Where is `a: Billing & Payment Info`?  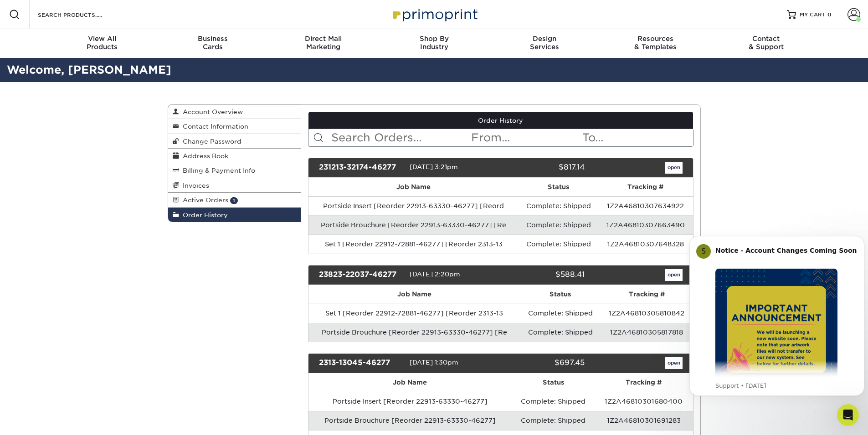
a: Billing & Payment Info is located at coordinates (235, 171).